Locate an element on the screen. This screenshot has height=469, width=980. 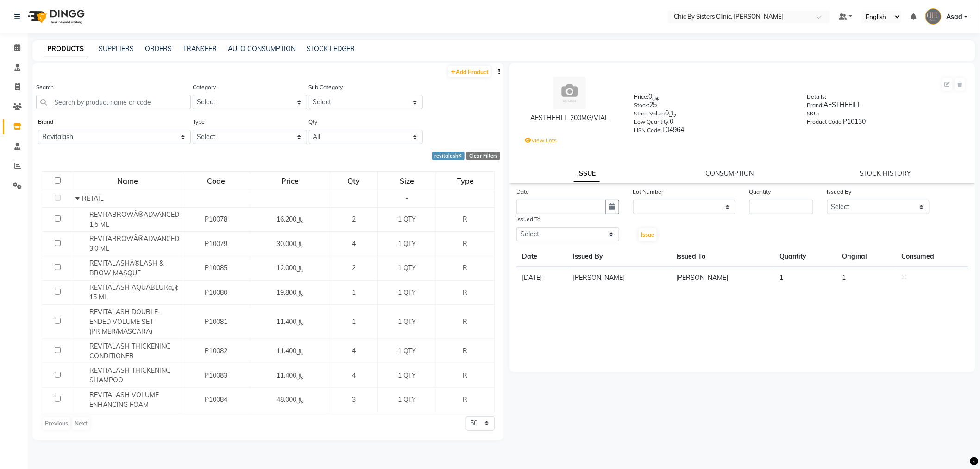
span: REVITALASH DOUBLE-ENDED VOLUME SET (PRIMER/MASCARA) is located at coordinates (125, 322).